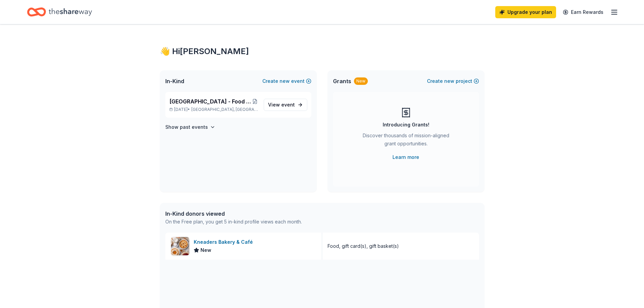 Image resolution: width=644 pixels, height=308 pixels. I want to click on div: Food, gift card(s), gift basket(s), so click(363, 247).